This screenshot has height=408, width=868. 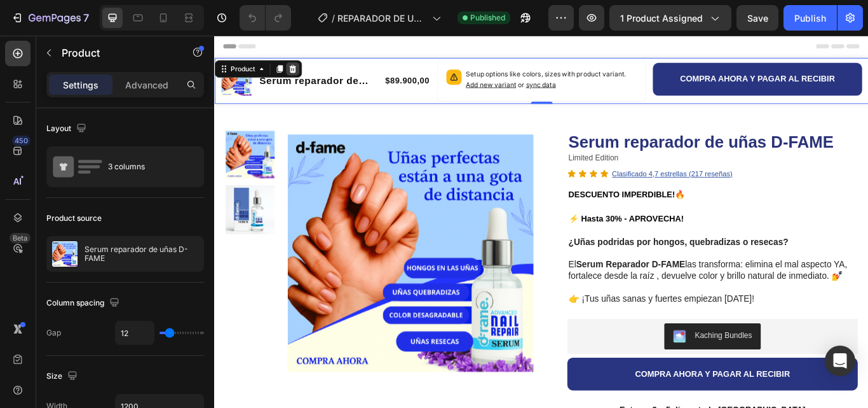 I want to click on strong: ¿Uñas podridas por hongos, quebradizas o resecas?, so click(x=541, y=240).